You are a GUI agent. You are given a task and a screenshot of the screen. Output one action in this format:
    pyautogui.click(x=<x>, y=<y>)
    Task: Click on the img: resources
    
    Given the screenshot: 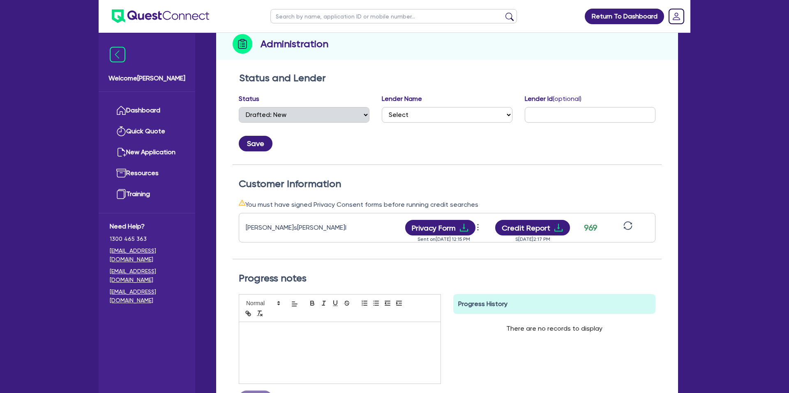 What is the action you would take?
    pyautogui.click(x=121, y=173)
    